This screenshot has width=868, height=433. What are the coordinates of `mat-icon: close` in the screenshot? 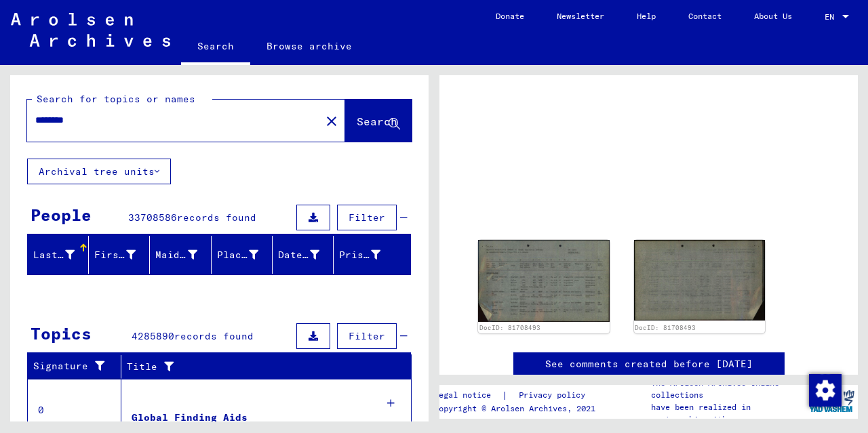 It's located at (332, 121).